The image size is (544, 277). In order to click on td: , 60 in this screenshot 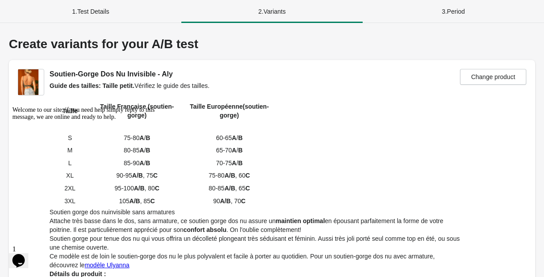, I will do `click(229, 176)`.